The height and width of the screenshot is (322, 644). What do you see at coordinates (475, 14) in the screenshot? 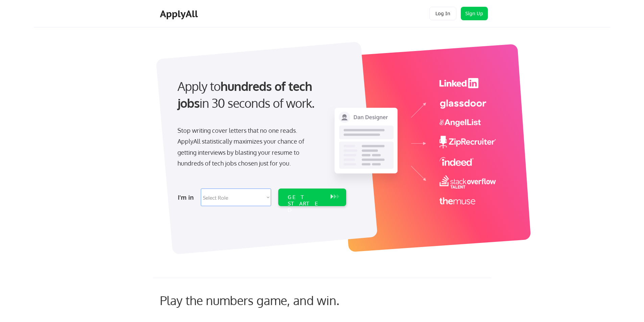
I see `button: Sign Up` at bounding box center [475, 14].